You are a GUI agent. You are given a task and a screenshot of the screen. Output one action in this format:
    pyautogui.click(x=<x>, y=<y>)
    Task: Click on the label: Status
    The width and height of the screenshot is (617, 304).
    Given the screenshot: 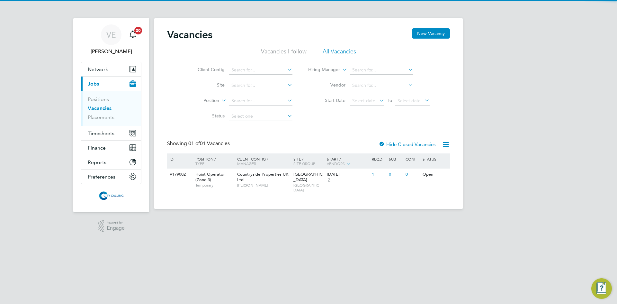 What is the action you would take?
    pyautogui.click(x=206, y=116)
    